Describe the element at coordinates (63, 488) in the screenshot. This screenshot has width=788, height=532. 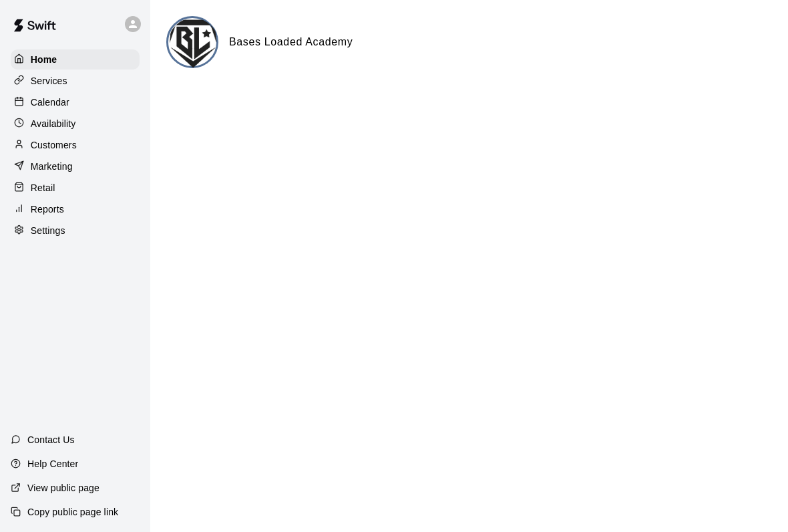
I see `p: View public page` at that location.